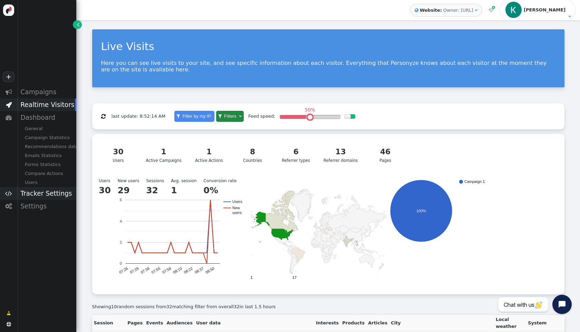 This screenshot has height=332, width=580. I want to click on div: Settings, so click(47, 206).